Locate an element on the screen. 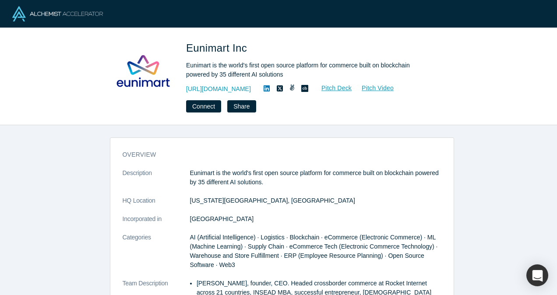  dt: HQ Location is located at coordinates (156, 205).